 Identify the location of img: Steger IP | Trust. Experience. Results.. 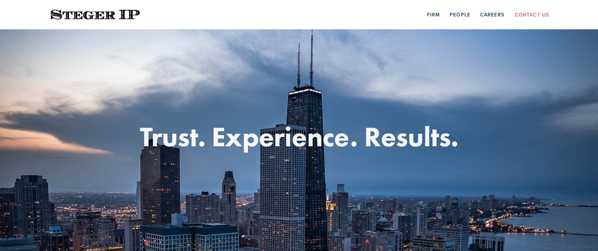
(95, 15).